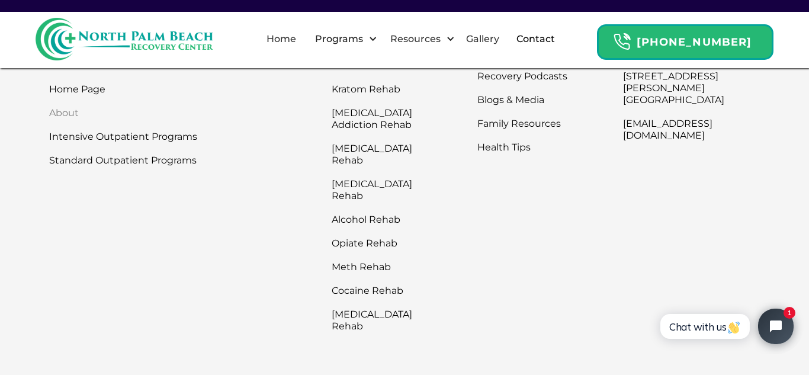 The width and height of the screenshot is (809, 375). Describe the element at coordinates (504, 147) in the screenshot. I see `a: Health Tips` at that location.